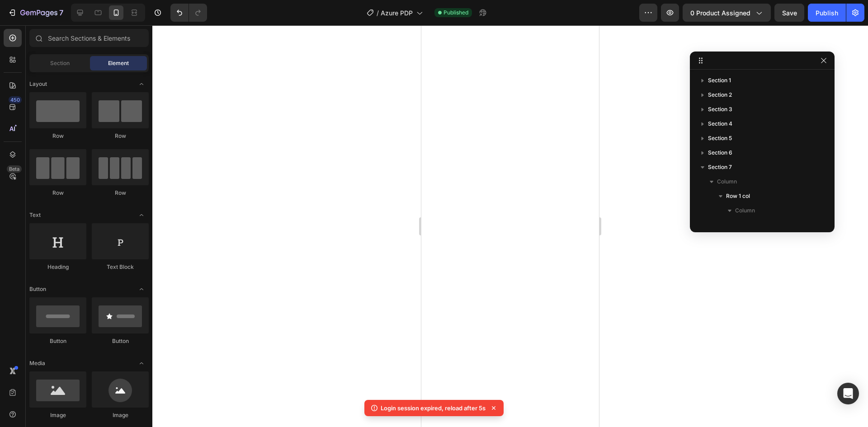  What do you see at coordinates (89, 38) in the screenshot?
I see `input: Search Sections & Elements` at bounding box center [89, 38].